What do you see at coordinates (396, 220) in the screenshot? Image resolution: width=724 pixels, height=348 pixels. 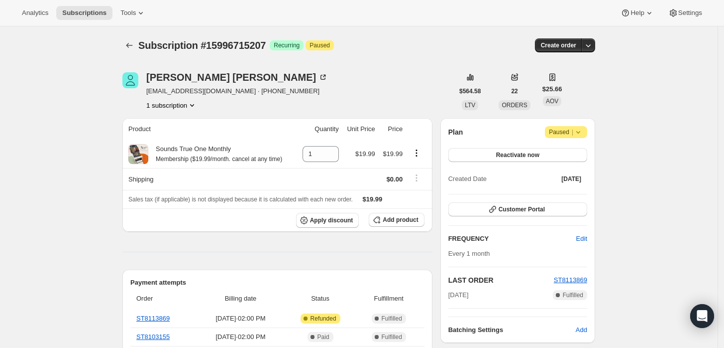 I see `button: Add product` at bounding box center [396, 220].